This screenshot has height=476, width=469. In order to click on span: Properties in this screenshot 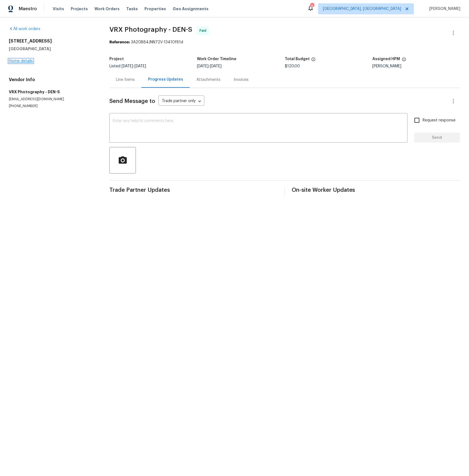, I will do `click(155, 9)`.